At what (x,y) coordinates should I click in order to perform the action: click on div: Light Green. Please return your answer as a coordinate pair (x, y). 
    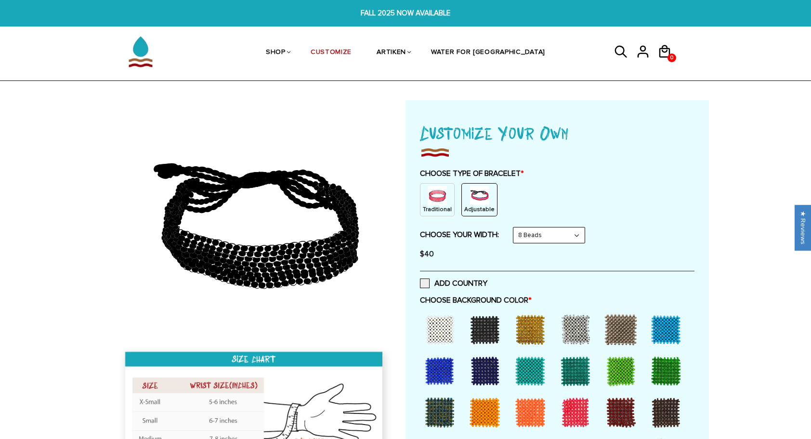
    Looking at the image, I should click on (623, 370).